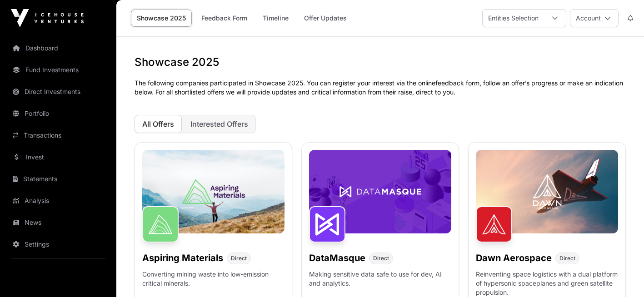  I want to click on div: Entities Selection, so click(513, 18).